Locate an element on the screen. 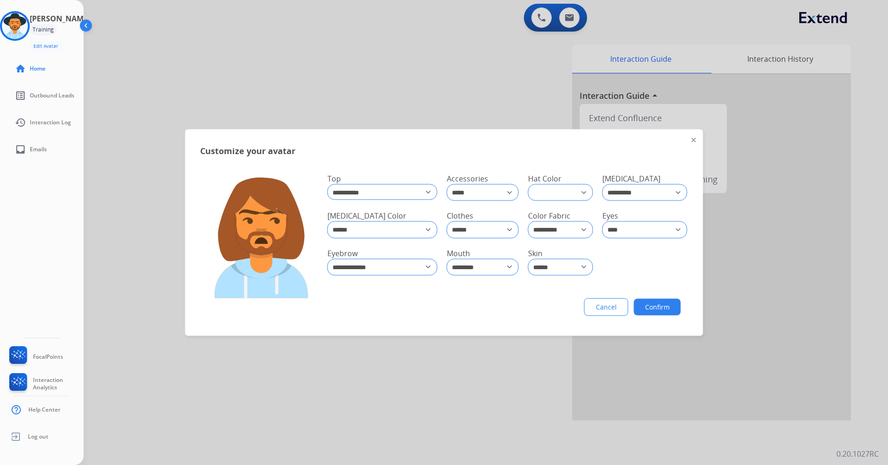 Image resolution: width=888 pixels, height=465 pixels. span: Emails is located at coordinates (38, 150).